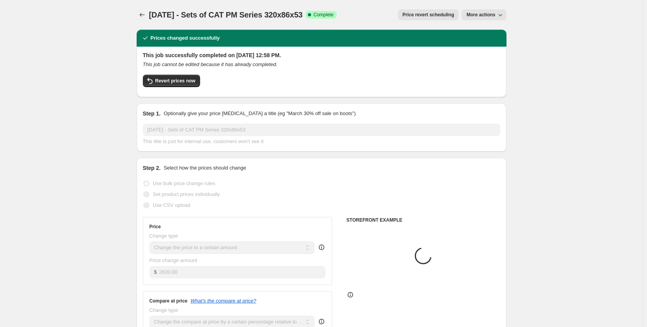 The width and height of the screenshot is (647, 327). Describe the element at coordinates (223, 301) in the screenshot. I see `i: What's the compare at price?` at that location.